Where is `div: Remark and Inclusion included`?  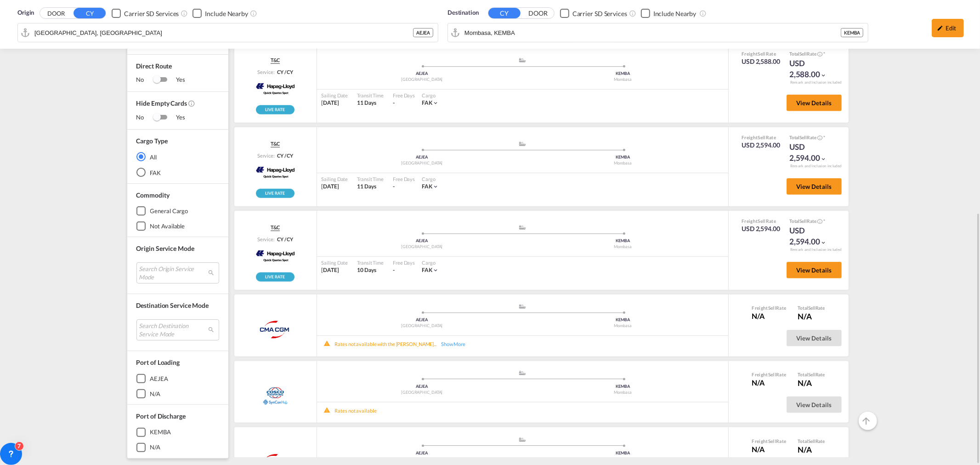 div: Remark and Inclusion included is located at coordinates (816, 250).